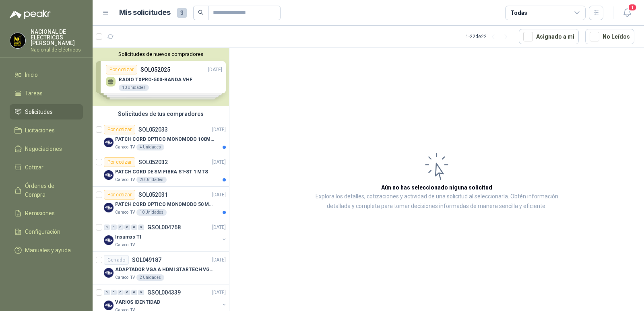  I want to click on button: No Leídos, so click(610, 37).